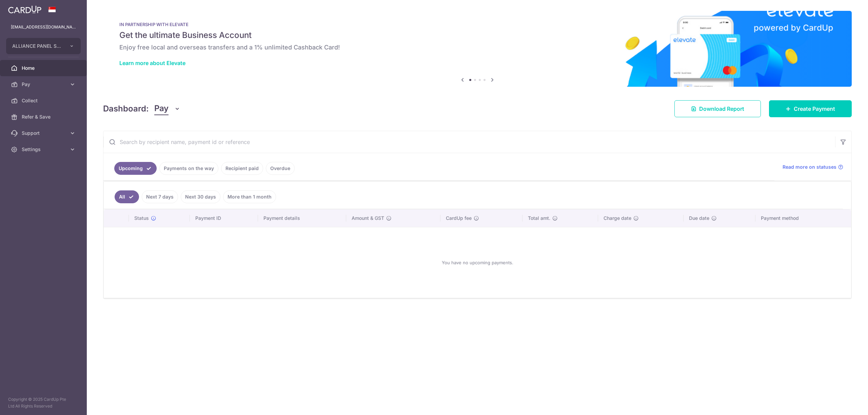 The width and height of the screenshot is (868, 415). Describe the element at coordinates (44, 133) in the screenshot. I see `span: Support` at that location.